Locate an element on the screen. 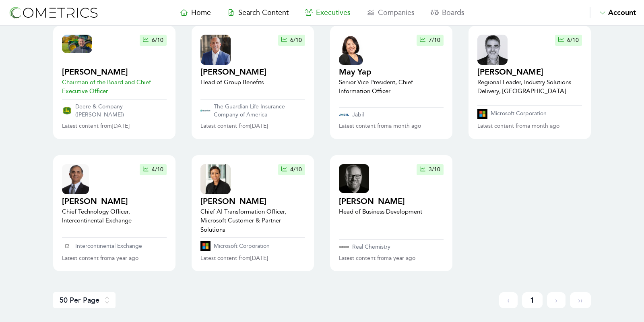 The width and height of the screenshot is (644, 322). p: Head of Group Benefits is located at coordinates (233, 82).